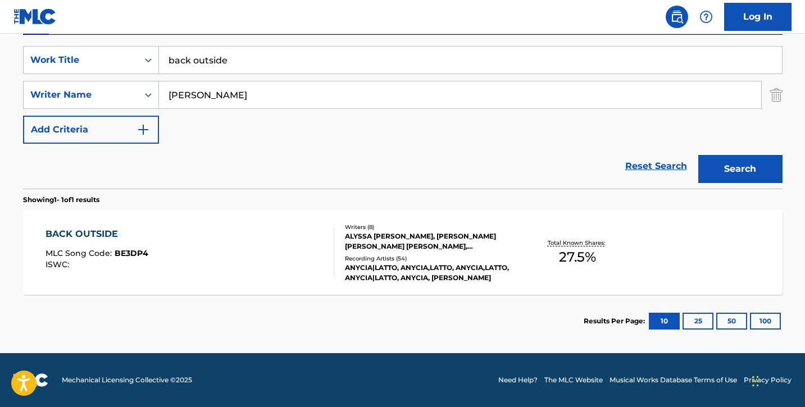 The height and width of the screenshot is (407, 805). Describe the element at coordinates (673, 380) in the screenshot. I see `a: Musical Works Database Terms of Use` at that location.